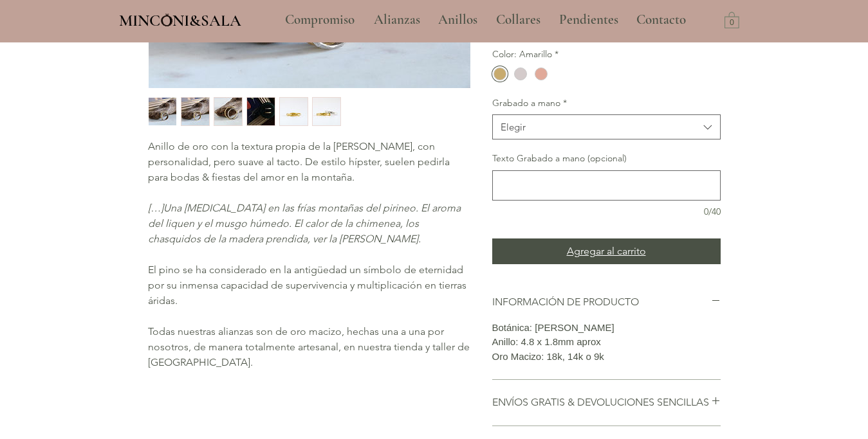  I want to click on a: Alianzas, so click(397, 20).